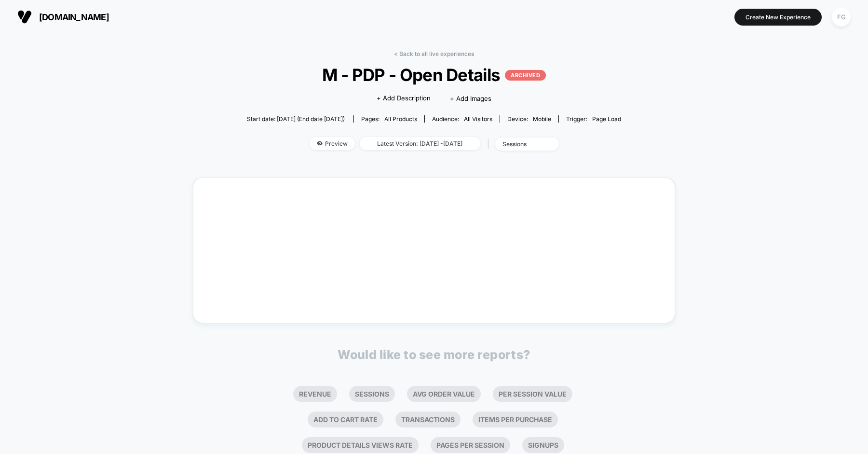 The width and height of the screenshot is (868, 454). What do you see at coordinates (607, 119) in the screenshot?
I see `span: Page Load` at bounding box center [607, 119].